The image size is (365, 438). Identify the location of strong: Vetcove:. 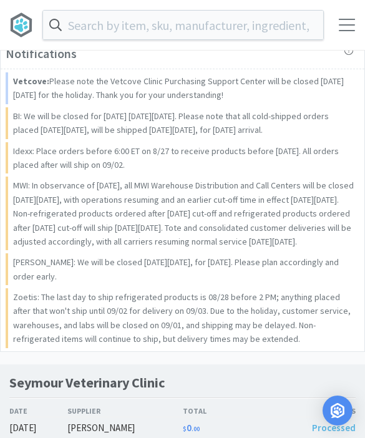
(31, 81).